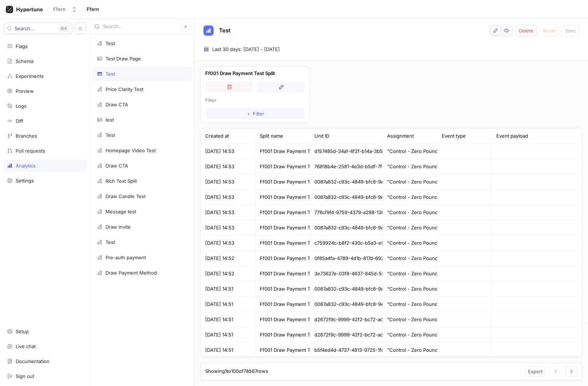 The height and width of the screenshot is (386, 588). I want to click on div: Pre-auth payment, so click(125, 258).